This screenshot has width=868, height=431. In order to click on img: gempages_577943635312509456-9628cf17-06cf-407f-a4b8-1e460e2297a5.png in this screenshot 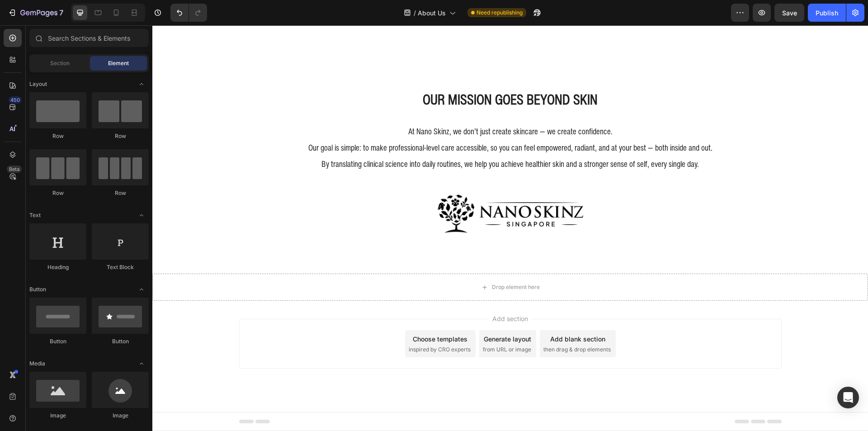, I will do `click(358, 188)`.